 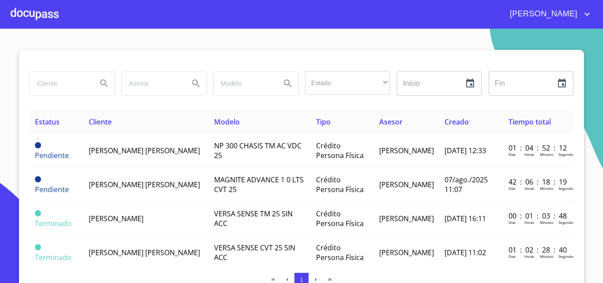 I want to click on p: 01 : 02 : 28 : 40, so click(x=538, y=250).